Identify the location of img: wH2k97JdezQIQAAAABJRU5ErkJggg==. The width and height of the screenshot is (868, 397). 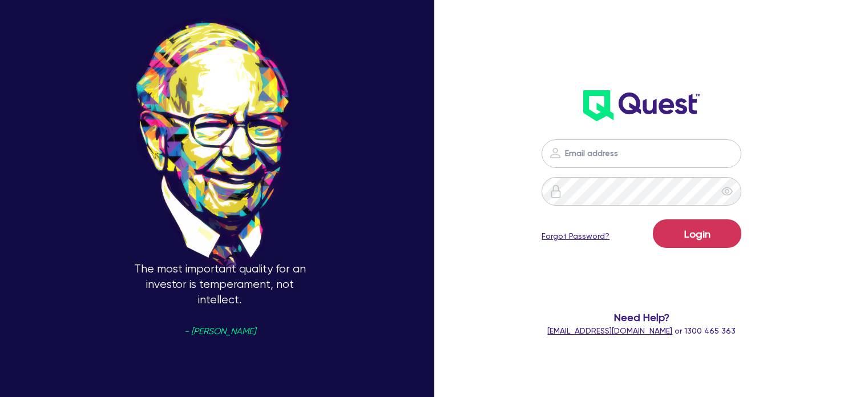
(641, 106).